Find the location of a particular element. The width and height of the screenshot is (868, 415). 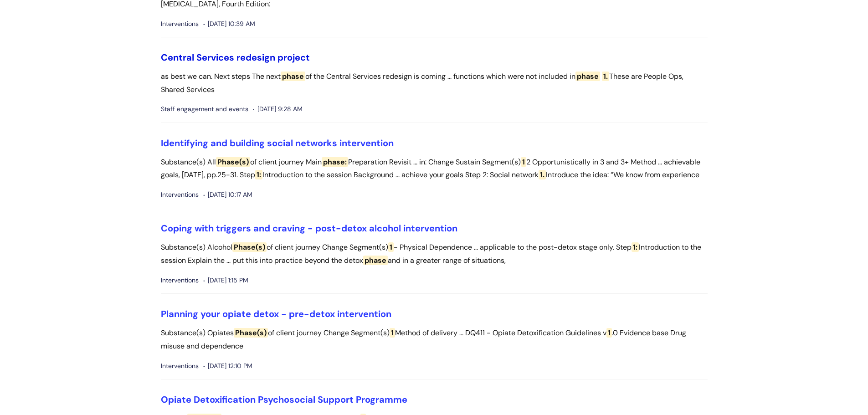

p: Substance(s) All of client journey Main Preparation Revisit ... in: Change Sustain Segment(s) 2 O... is located at coordinates (435, 169).